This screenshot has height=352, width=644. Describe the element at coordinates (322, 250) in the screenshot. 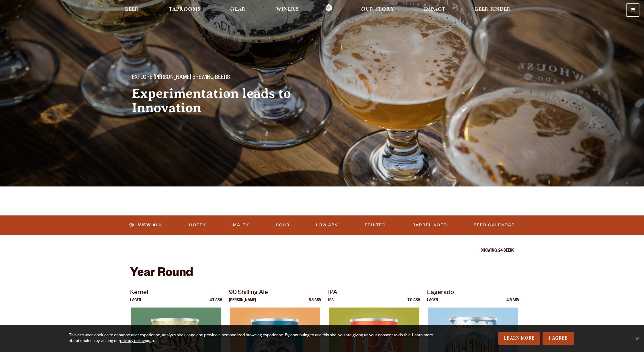

I see `p: Showing: 24 Beers` at that location.